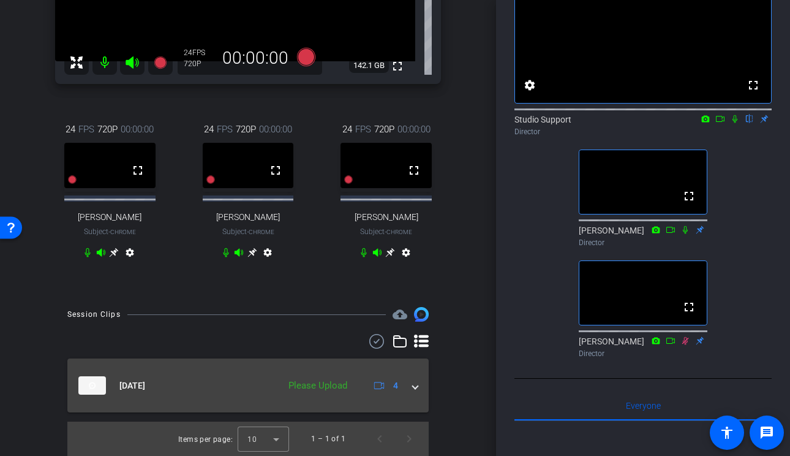  I want to click on button: Next page, so click(409, 439).